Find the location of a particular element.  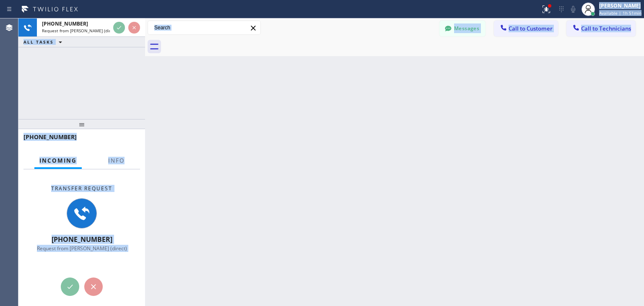

button: Info is located at coordinates (116, 161).